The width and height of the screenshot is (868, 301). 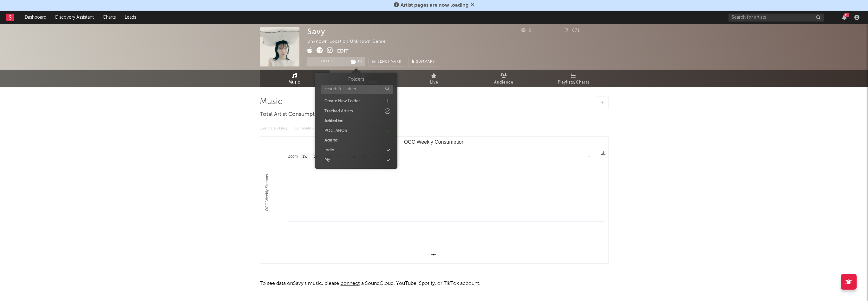 What do you see at coordinates (574, 78) in the screenshot?
I see `a: Playlists/Charts` at bounding box center [574, 78].